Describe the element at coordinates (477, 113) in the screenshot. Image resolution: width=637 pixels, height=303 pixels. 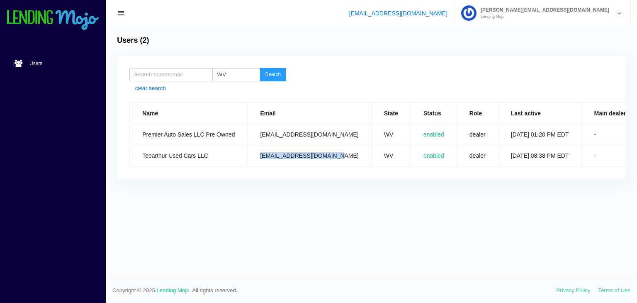
I see `th: Role` at that location.